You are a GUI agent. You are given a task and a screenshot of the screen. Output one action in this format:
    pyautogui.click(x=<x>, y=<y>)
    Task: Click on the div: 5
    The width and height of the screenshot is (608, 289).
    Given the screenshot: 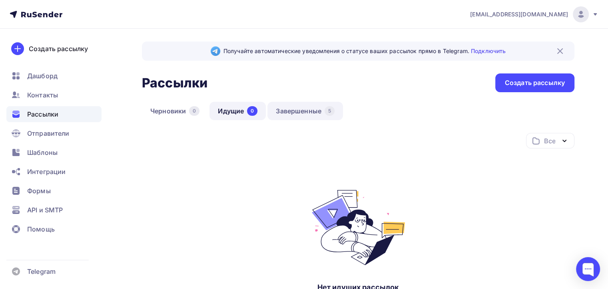 What is the action you would take?
    pyautogui.click(x=329, y=111)
    